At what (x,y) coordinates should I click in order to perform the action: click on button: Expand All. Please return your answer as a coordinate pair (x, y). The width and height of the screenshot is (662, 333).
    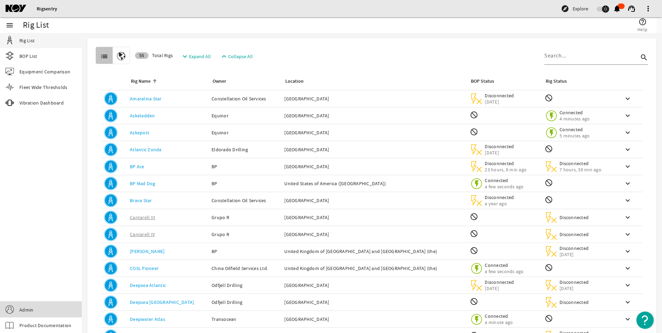
    Looking at the image, I should click on (196, 56).